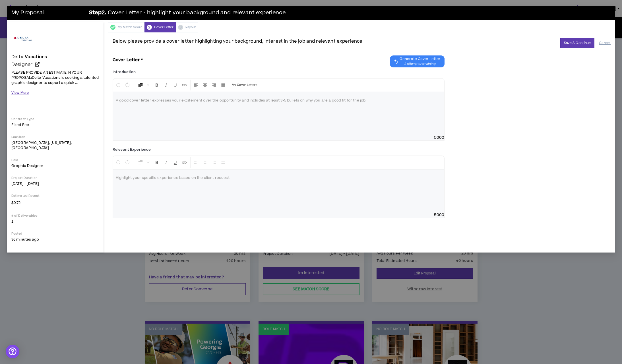 The height and width of the screenshot is (364, 622). What do you see at coordinates (13, 351) in the screenshot?
I see `div: Open Intercom Messenger` at bounding box center [13, 351].